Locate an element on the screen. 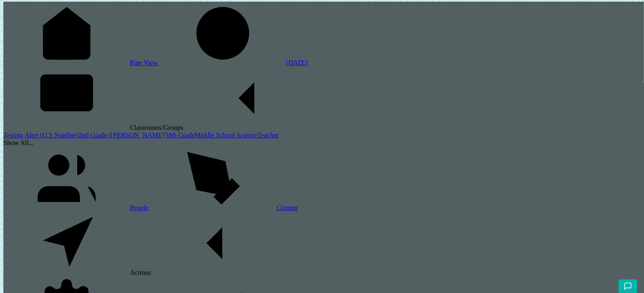  span: Pine View is located at coordinates (145, 62).